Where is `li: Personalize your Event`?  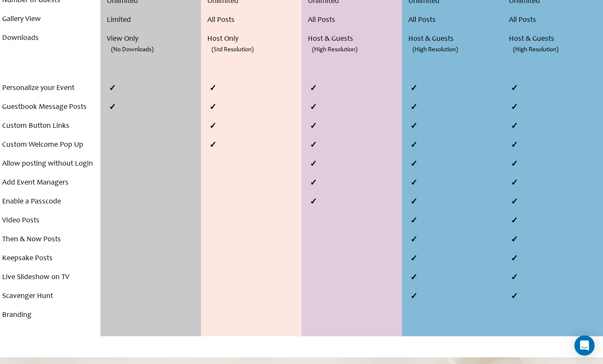
li: Personalize your Event is located at coordinates (50, 88).